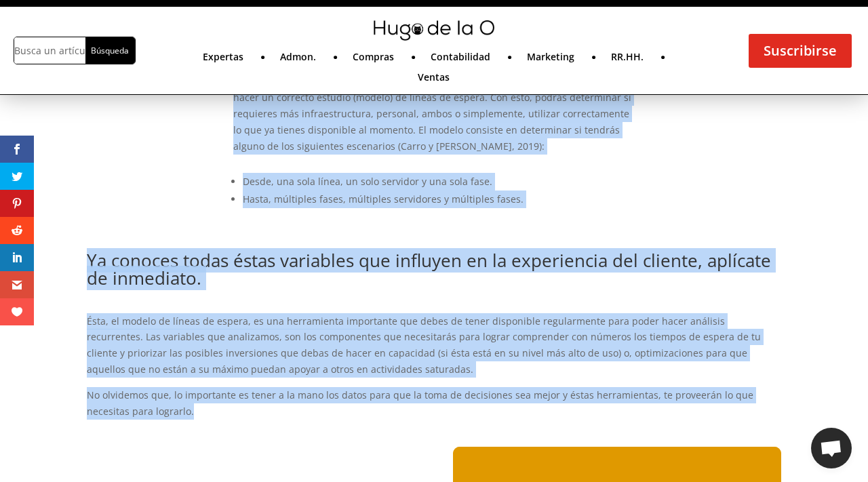 This screenshot has width=868, height=482. Describe the element at coordinates (434, 403) in the screenshot. I see `p: No olvidemos que, lo importante es tener a la mano los datos para que la toma de decisiones sea m...` at that location.